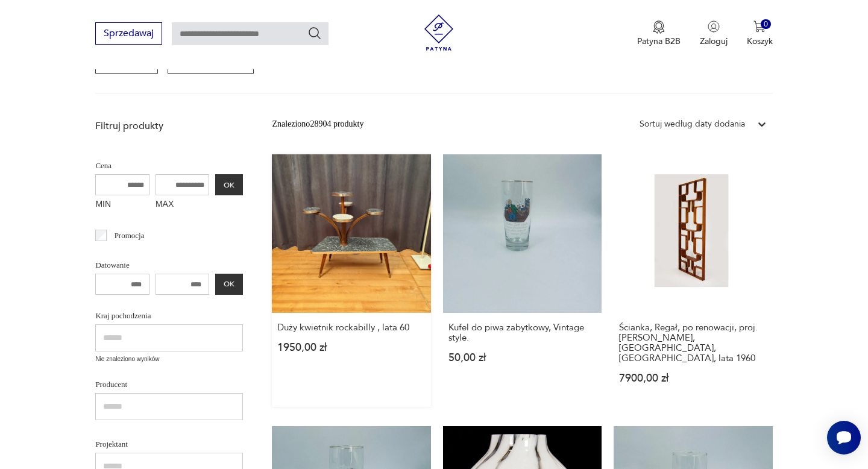  I want to click on a: Ikona medaluPatyna B2B, so click(659, 34).